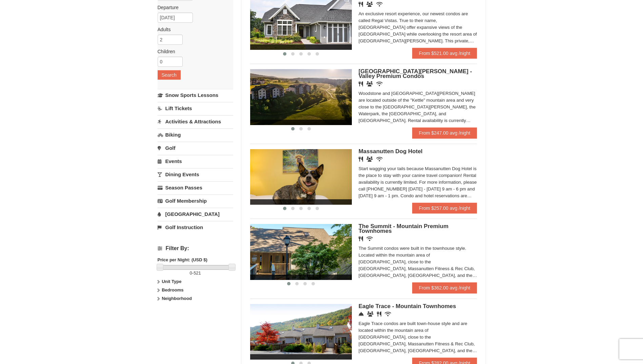 Image resolution: width=643 pixels, height=364 pixels. What do you see at coordinates (445, 208) in the screenshot?
I see `a: From $257.00 avg /night` at bounding box center [445, 208].